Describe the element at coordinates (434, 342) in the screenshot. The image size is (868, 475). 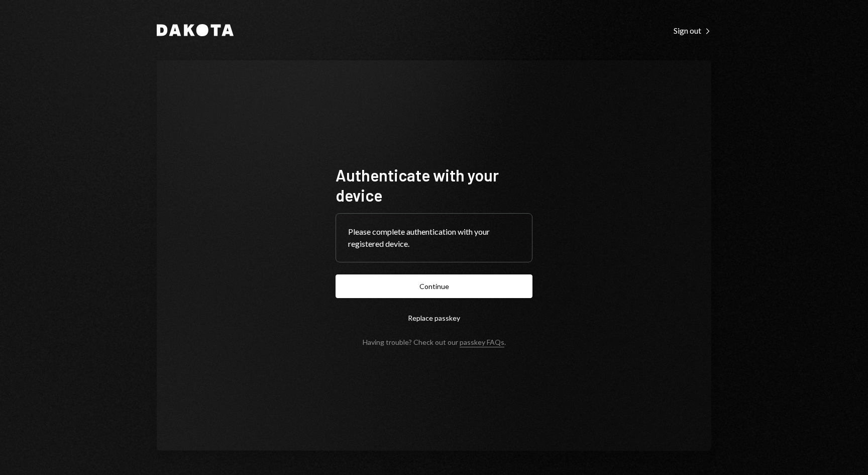
I see `div: Having trouble? Check out our .` at that location.